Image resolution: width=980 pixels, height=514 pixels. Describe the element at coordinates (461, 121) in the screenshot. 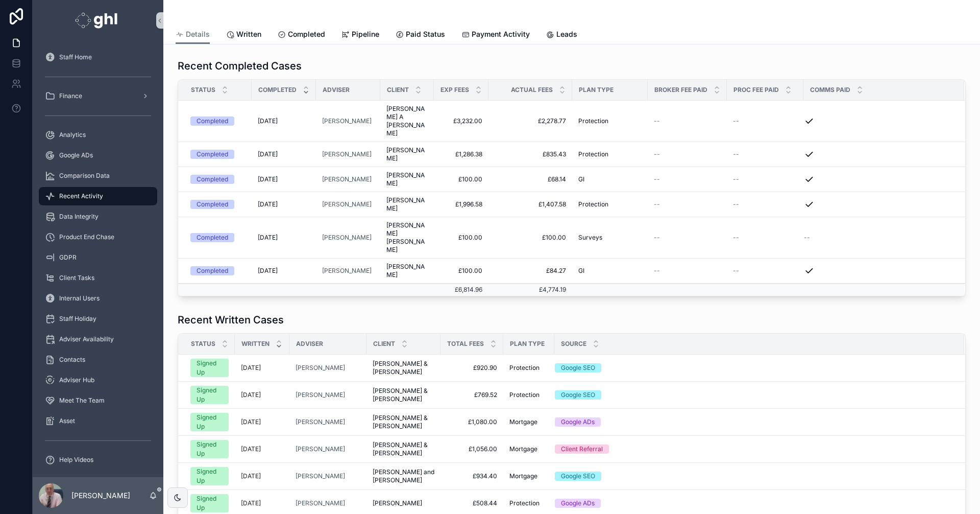

I see `span: £3,232.00` at that location.